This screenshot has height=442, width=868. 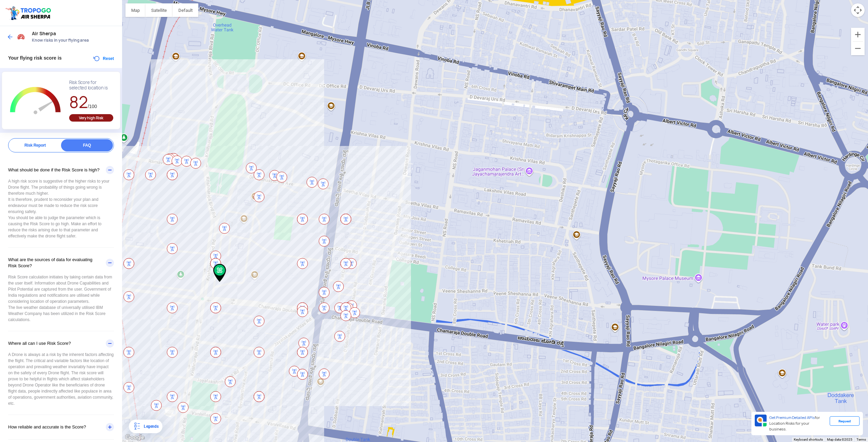 I want to click on span: Map data ©2025, so click(x=839, y=439).